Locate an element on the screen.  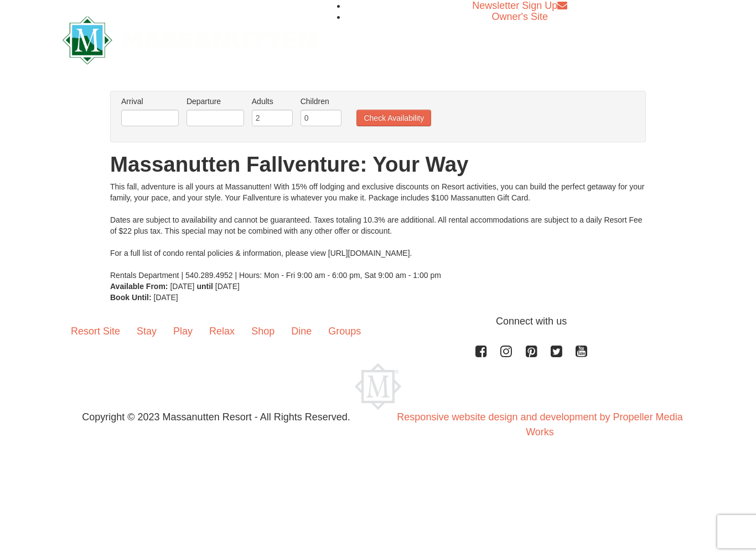
a: Resort Site is located at coordinates (95, 331).